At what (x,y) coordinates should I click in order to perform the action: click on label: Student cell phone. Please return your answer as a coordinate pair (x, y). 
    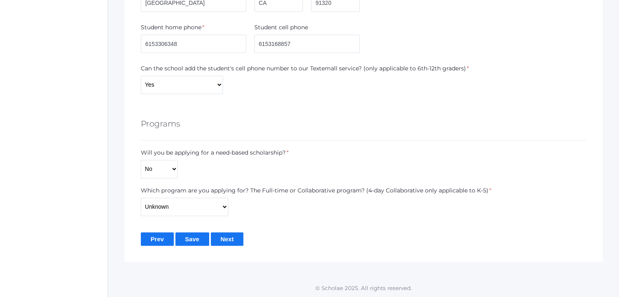
    Looking at the image, I should click on (281, 27).